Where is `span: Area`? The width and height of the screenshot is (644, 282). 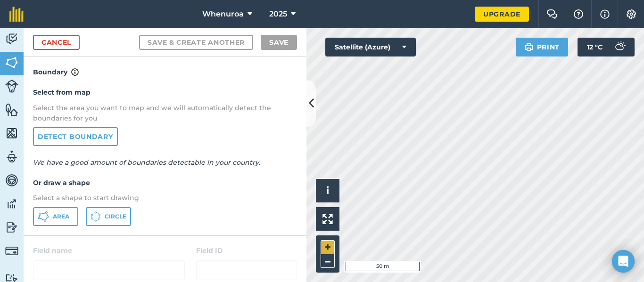
span: Area is located at coordinates (61, 217).